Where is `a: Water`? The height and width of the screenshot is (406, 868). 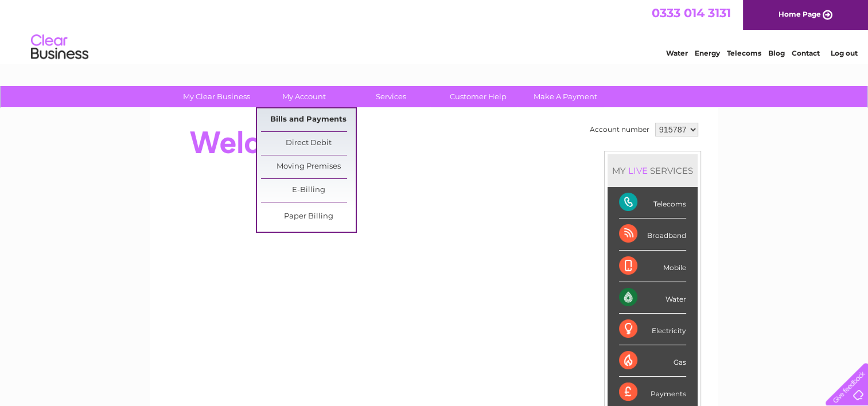 a: Water is located at coordinates (677, 53).